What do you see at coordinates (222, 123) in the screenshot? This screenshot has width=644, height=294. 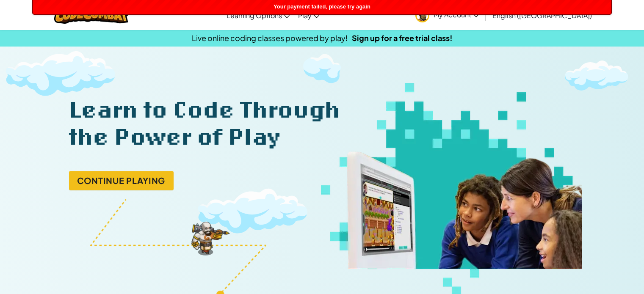 I see `h1: Learn to Code Through the Power of Play` at bounding box center [222, 123].